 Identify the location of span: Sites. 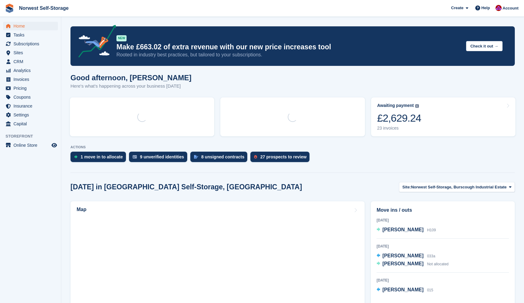
(32, 53).